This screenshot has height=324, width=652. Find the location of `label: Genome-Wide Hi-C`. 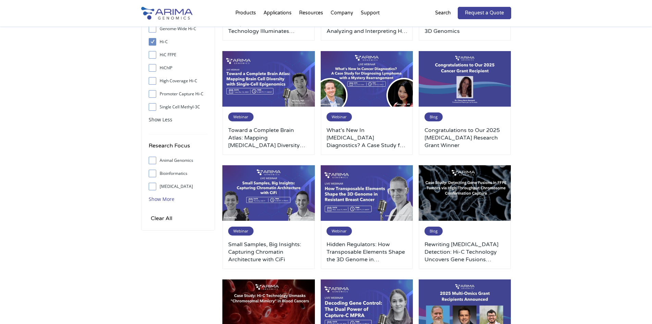

label: Genome-Wide Hi-C is located at coordinates (178, 29).